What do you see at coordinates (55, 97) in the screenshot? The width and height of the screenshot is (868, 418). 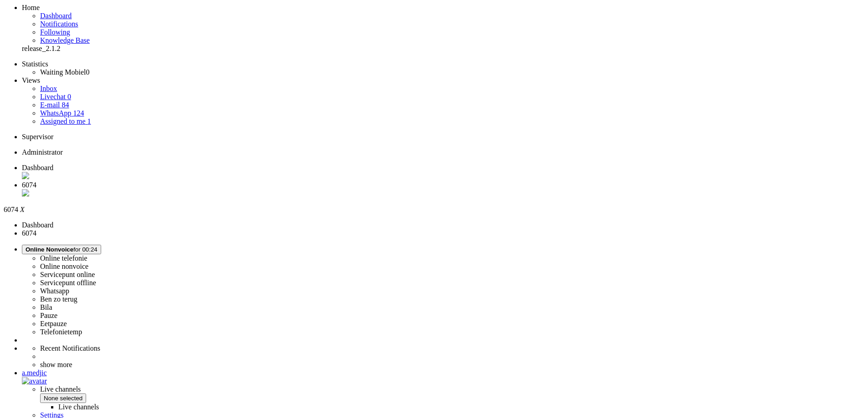 I see `a: Livechat 0` at bounding box center [55, 97].